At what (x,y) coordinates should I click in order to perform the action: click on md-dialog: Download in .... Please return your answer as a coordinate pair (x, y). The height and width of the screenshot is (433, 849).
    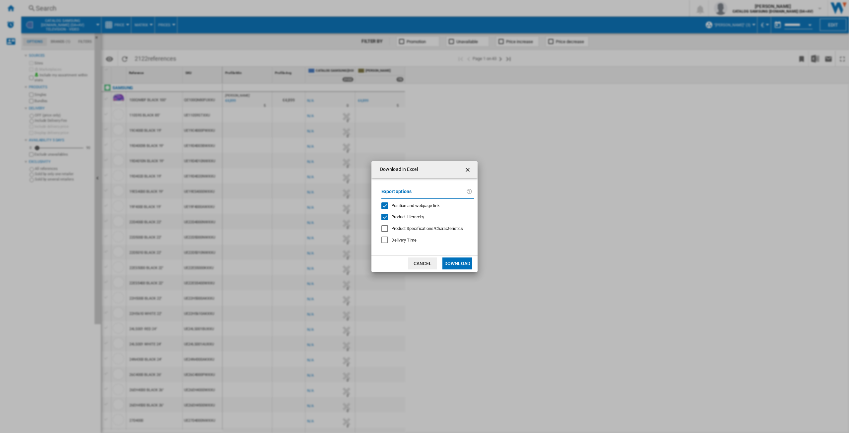
    Looking at the image, I should click on (425, 216).